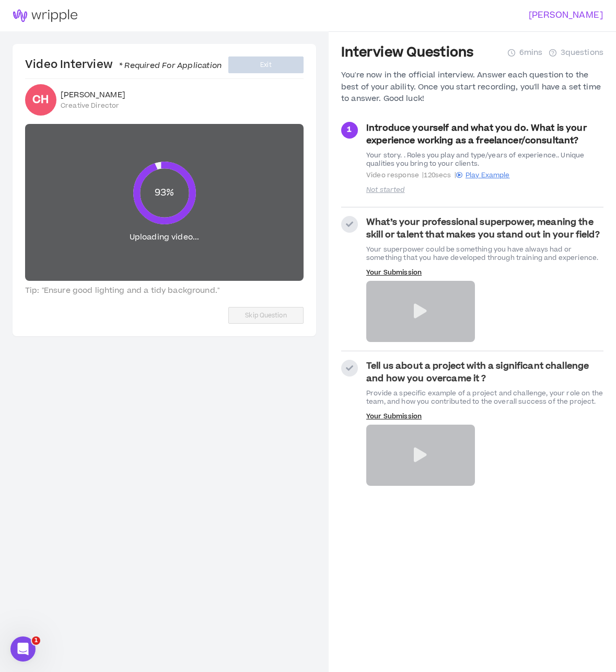 The image size is (616, 672). What do you see at coordinates (531, 53) in the screenshot?
I see `span: 6 mins` at bounding box center [531, 53].